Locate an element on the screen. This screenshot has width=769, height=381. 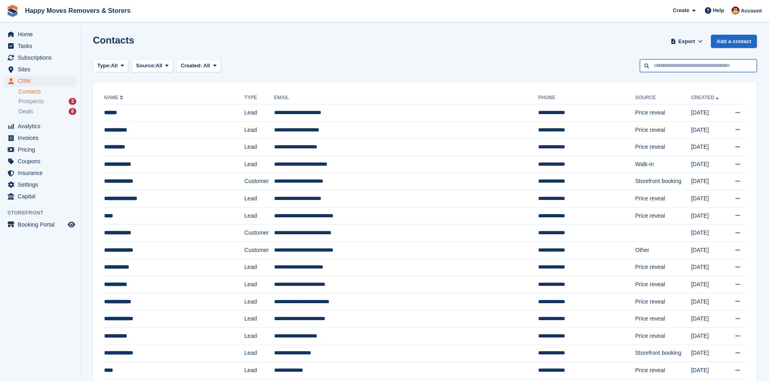
span: Account is located at coordinates (751, 11).